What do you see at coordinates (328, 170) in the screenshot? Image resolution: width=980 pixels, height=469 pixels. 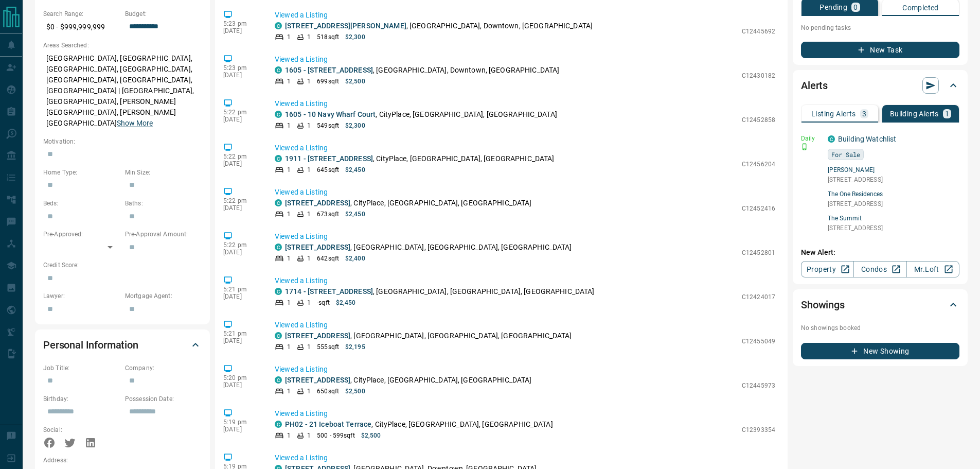 I see `p: 645 sqft` at bounding box center [328, 170].